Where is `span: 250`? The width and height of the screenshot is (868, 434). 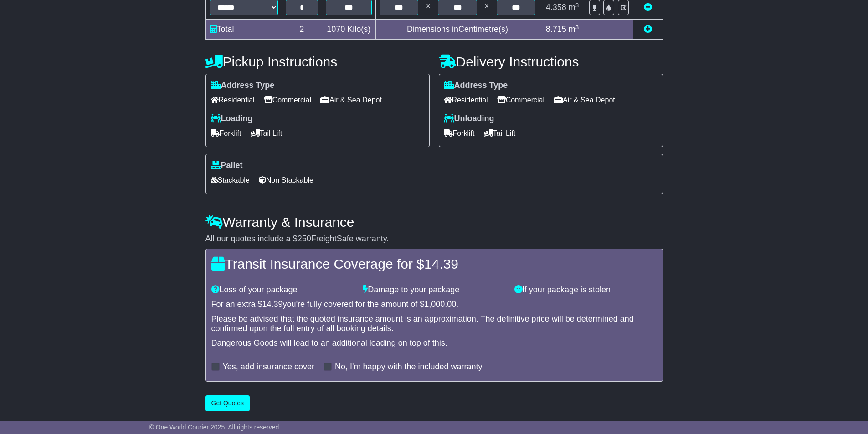
span: 250 is located at coordinates (305, 239).